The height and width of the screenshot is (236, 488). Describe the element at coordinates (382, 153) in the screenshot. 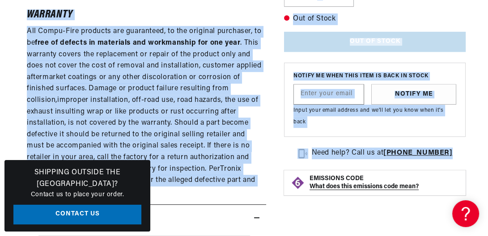

I see `p: Need help? Call us at` at that location.